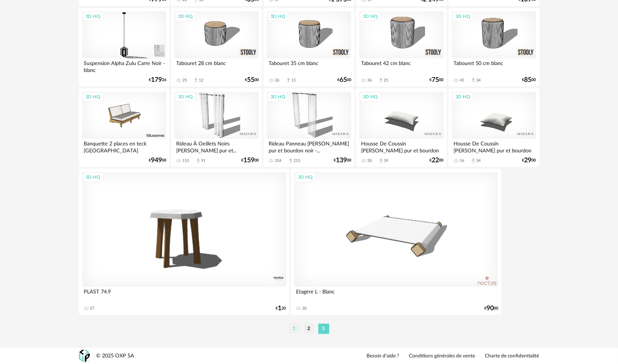  What do you see at coordinates (278, 161) in the screenshot?
I see `div: 324` at bounding box center [278, 161].